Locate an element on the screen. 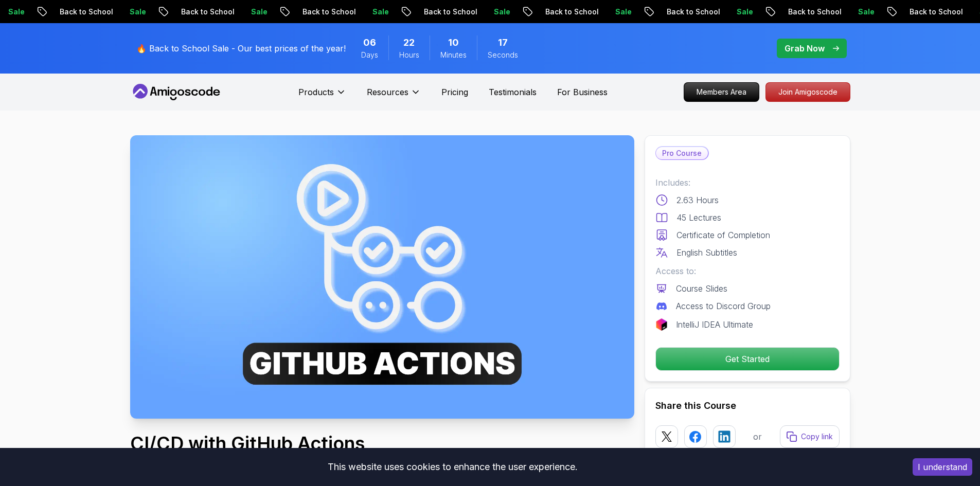  a: Members Area is located at coordinates (721, 92).